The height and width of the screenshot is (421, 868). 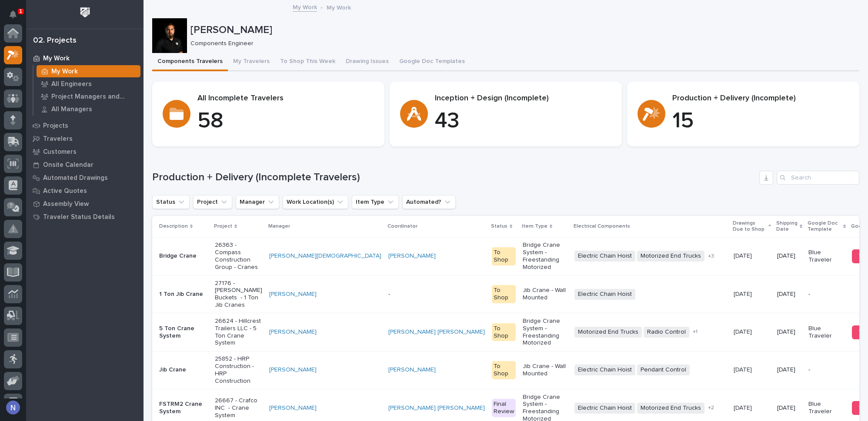 I want to click on p: Item Type, so click(x=534, y=227).